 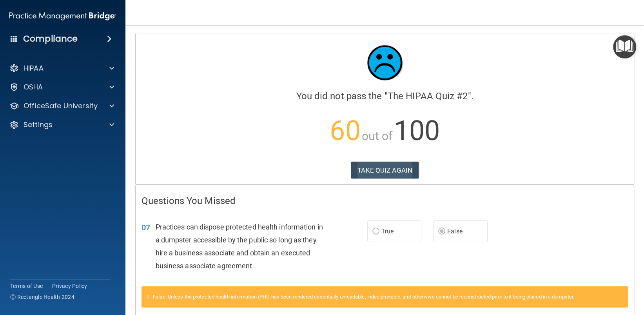 I want to click on h4: Compliance, so click(x=50, y=39).